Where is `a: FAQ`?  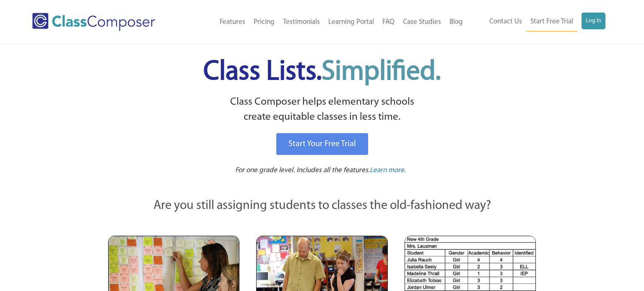 a: FAQ is located at coordinates (388, 22).